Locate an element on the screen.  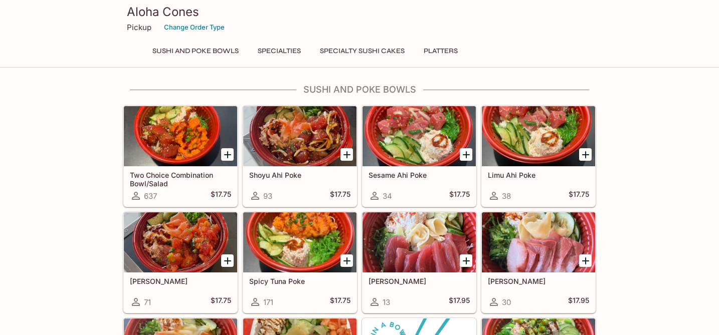
span: 34 is located at coordinates (387, 196).